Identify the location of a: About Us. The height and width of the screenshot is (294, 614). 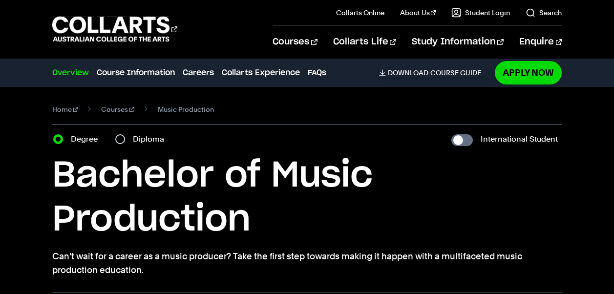
(418, 13).